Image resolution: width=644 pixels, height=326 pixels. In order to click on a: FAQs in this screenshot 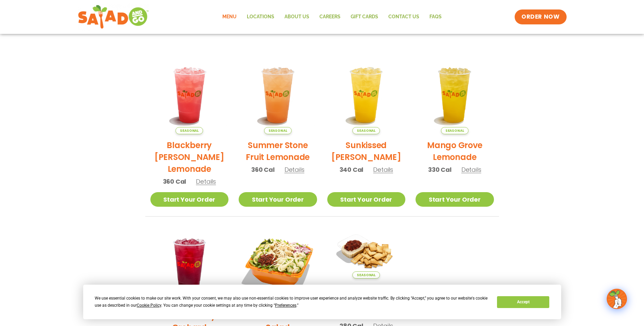, I will do `click(435, 17)`.